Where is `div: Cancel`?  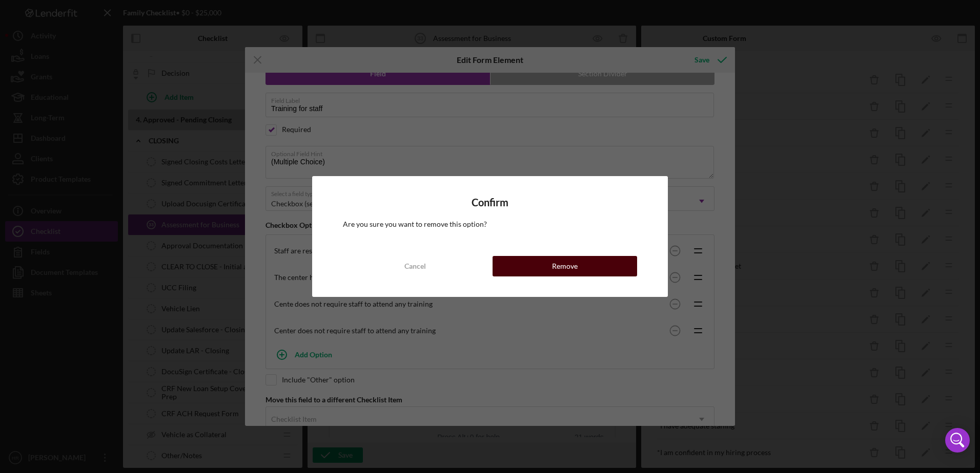
div: Cancel is located at coordinates (416, 267).